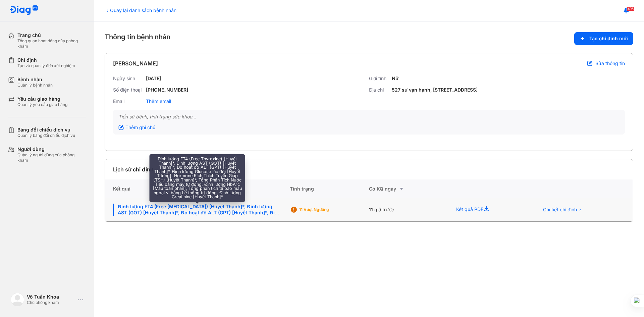 This screenshot has height=317, width=644. Describe the element at coordinates (609, 39) in the screenshot. I see `span: Tạo chỉ định mới` at that location.